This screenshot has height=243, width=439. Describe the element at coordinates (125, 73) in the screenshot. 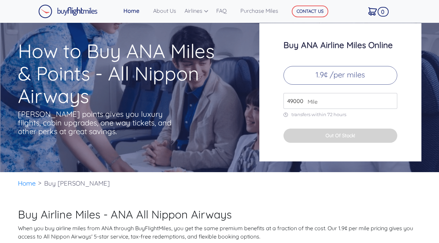

I see `h1: How to Buy ANA Miles & Points - All Nippon Airways` at that location.